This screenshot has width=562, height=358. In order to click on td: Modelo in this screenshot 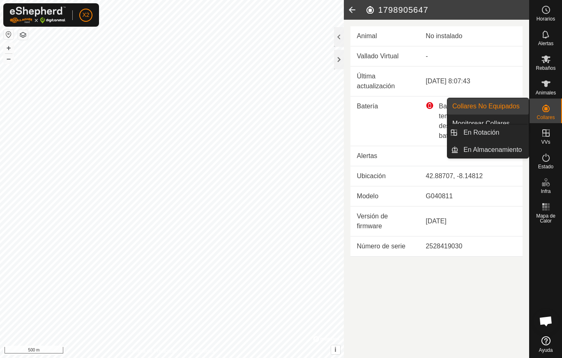, I will do `click(385, 196)`.